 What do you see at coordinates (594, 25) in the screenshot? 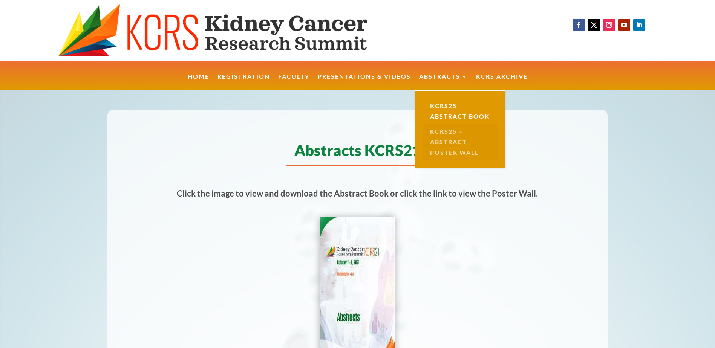
I see `a: Follow on X` at bounding box center [594, 25].